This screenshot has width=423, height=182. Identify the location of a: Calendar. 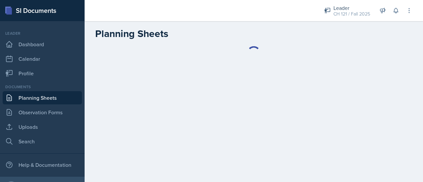
(42, 59).